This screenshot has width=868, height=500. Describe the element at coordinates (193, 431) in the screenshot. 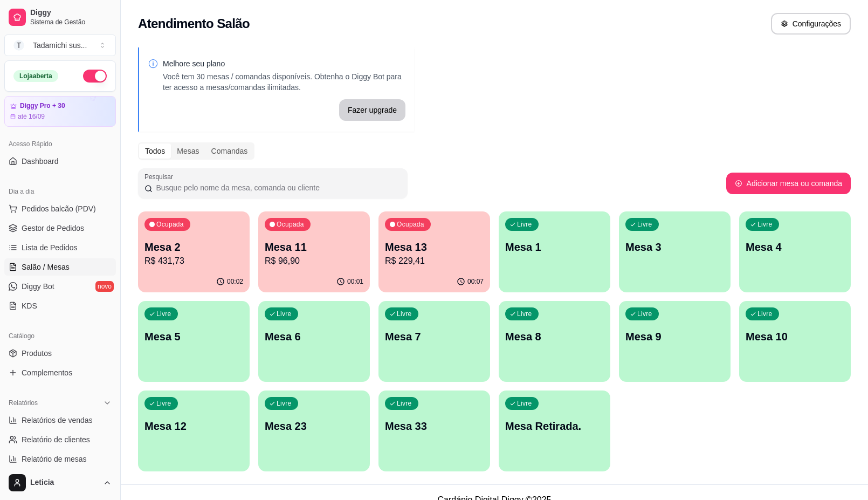

I see `button: LivreMesa 12` at that location.